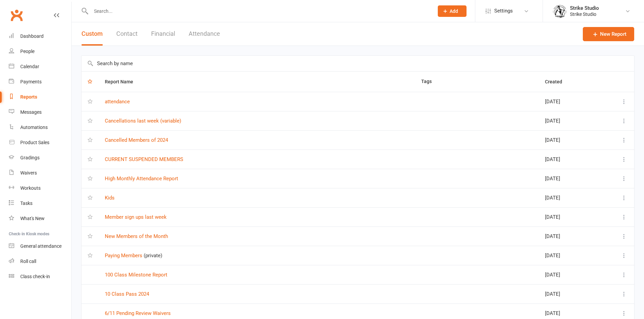 This screenshot has width=644, height=319. I want to click on div: People, so click(27, 52).